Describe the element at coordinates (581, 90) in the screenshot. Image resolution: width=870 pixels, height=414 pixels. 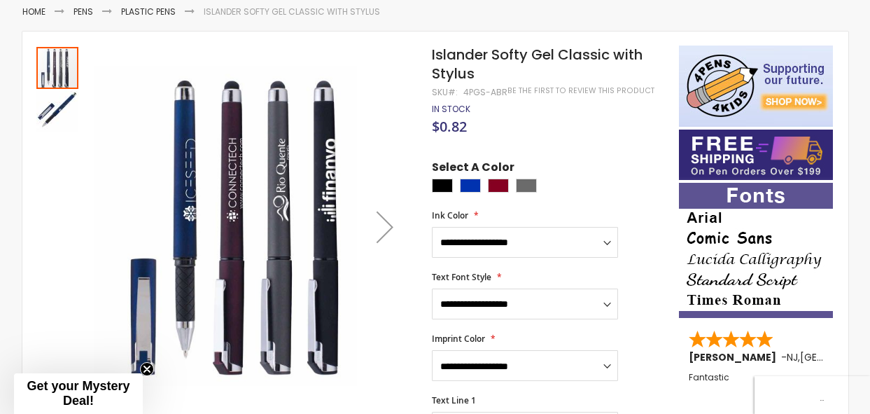
I see `a: Be the first to review this product` at that location.